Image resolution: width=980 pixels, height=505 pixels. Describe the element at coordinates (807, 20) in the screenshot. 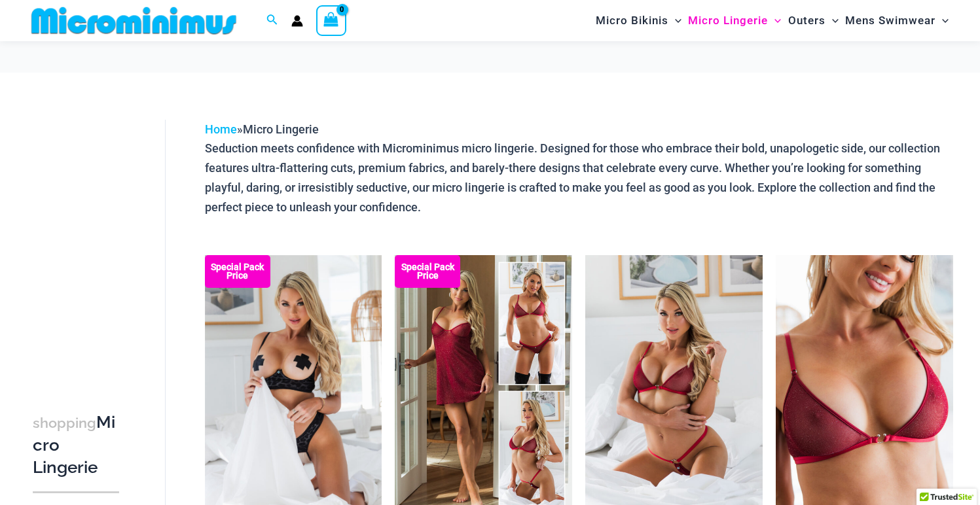

I see `span: Outers` at that location.